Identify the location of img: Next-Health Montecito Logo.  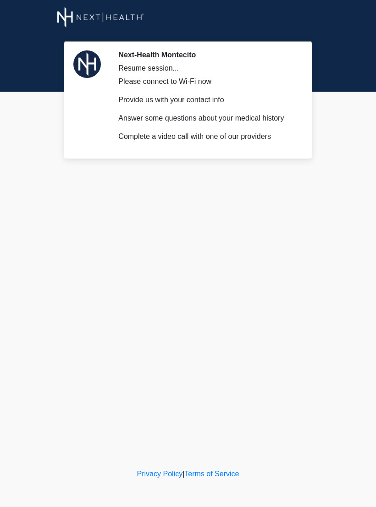
(100, 17).